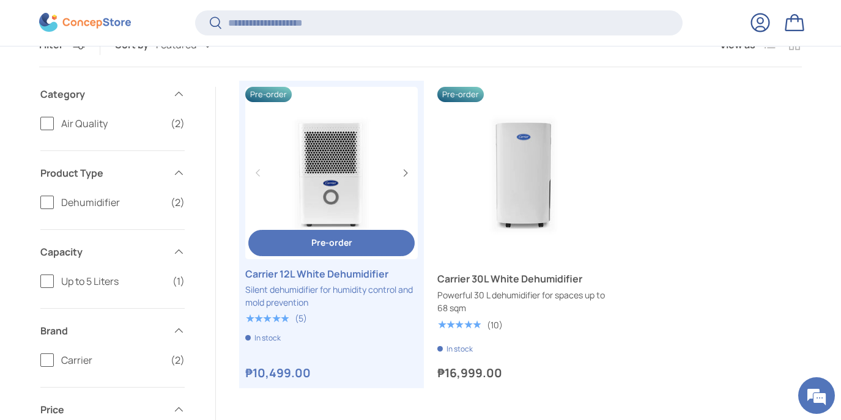 Image resolution: width=841 pixels, height=420 pixels. What do you see at coordinates (120, 192) in the screenshot?
I see `span: We're online!` at bounding box center [120, 192].